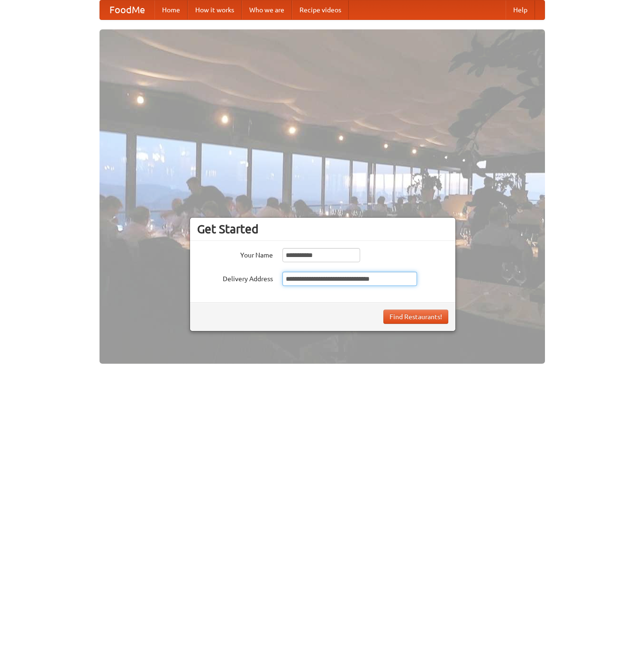 The width and height of the screenshot is (644, 671). Describe the element at coordinates (266, 10) in the screenshot. I see `a: Who we are` at that location.